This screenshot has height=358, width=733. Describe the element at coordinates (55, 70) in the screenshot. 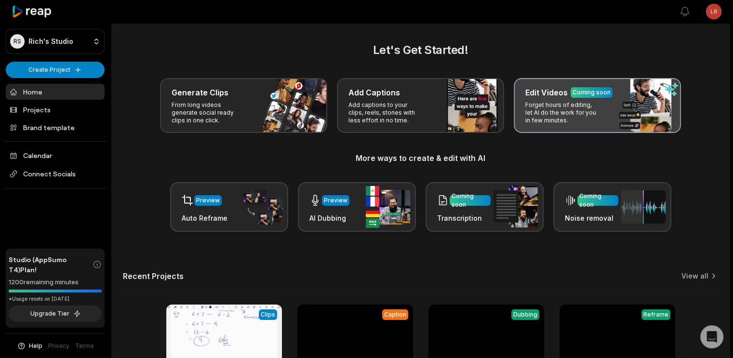

I see `button: Create Project` at that location.